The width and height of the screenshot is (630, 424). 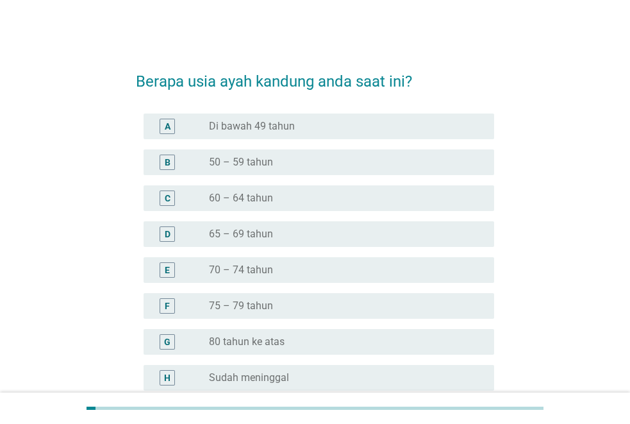 I want to click on label: 75 – 79 tahun, so click(x=241, y=306).